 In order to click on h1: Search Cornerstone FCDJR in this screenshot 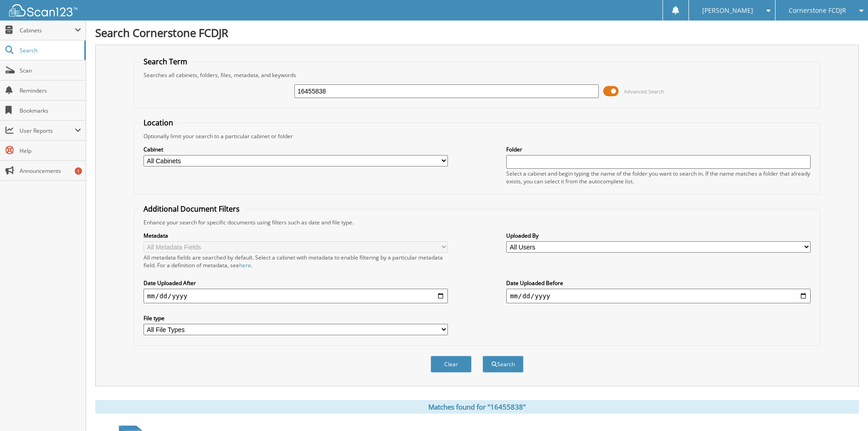, I will do `click(477, 33)`.